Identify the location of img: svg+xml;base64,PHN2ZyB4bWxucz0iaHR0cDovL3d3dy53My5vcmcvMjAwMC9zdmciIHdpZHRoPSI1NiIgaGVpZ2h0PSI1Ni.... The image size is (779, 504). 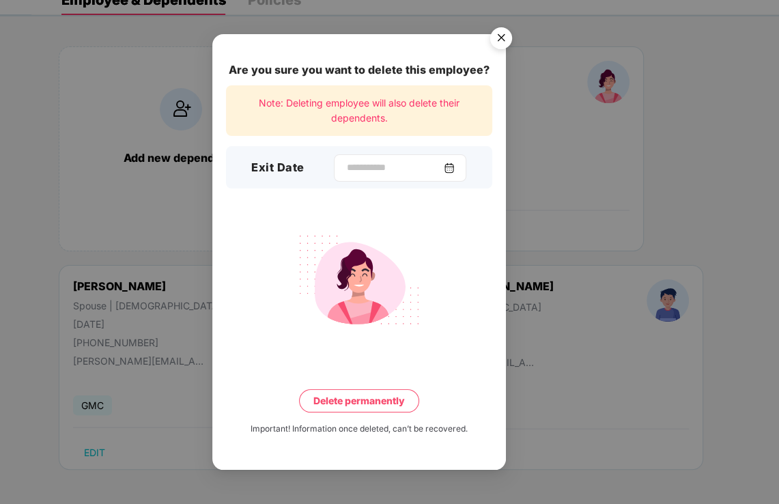
(501, 40).